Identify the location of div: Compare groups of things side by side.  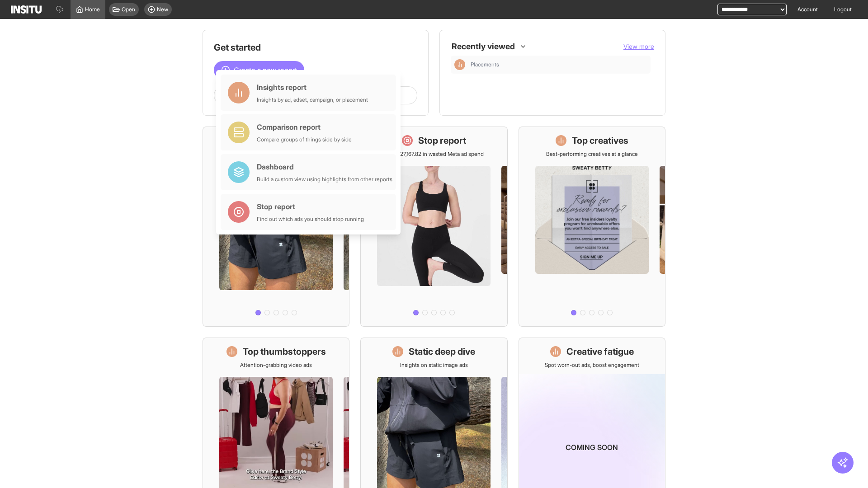
(305, 140).